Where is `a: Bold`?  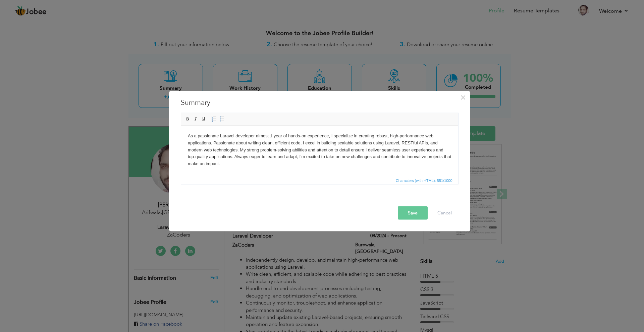
a: Bold is located at coordinates (188, 119).